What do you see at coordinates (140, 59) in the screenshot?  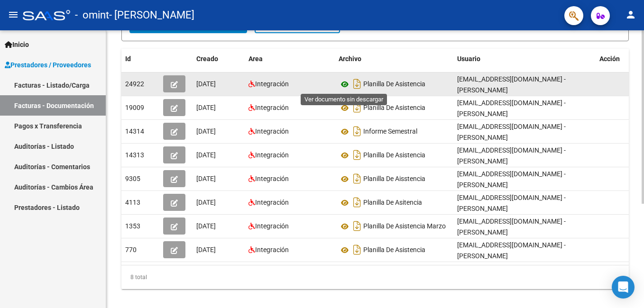 I see `datatable-header-cell: Id` at bounding box center [140, 59].